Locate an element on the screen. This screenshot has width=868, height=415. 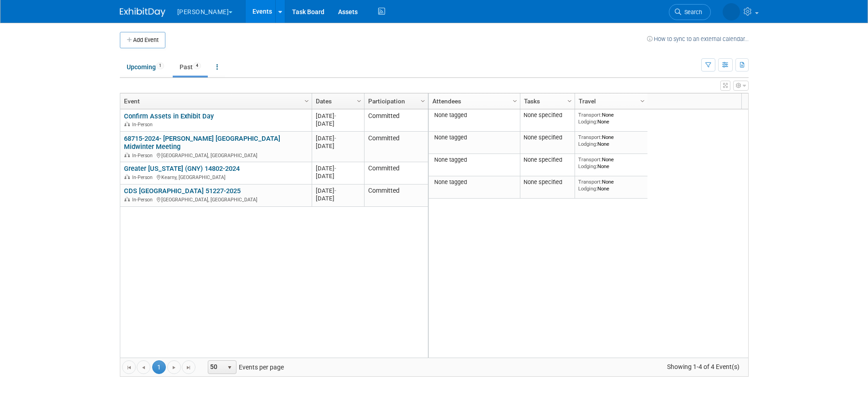
a: Past4 is located at coordinates (190, 67).